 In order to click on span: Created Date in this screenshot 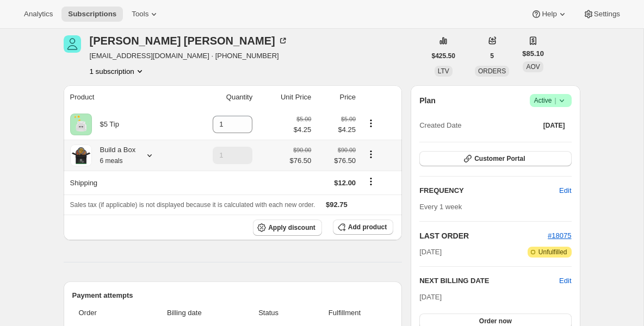, I will do `click(440, 126)`.